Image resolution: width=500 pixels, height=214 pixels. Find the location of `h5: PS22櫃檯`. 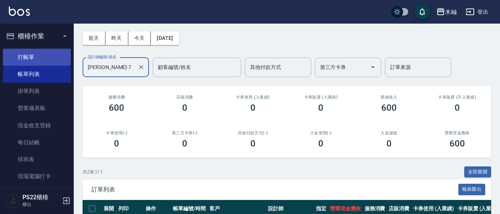

h5: PS22櫃檯 is located at coordinates (41, 197).